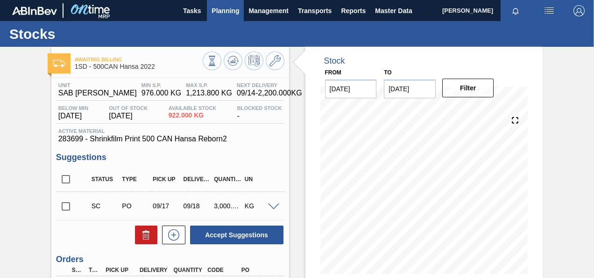  What do you see at coordinates (73, 108) in the screenshot?
I see `span: Below Min` at bounding box center [73, 108].